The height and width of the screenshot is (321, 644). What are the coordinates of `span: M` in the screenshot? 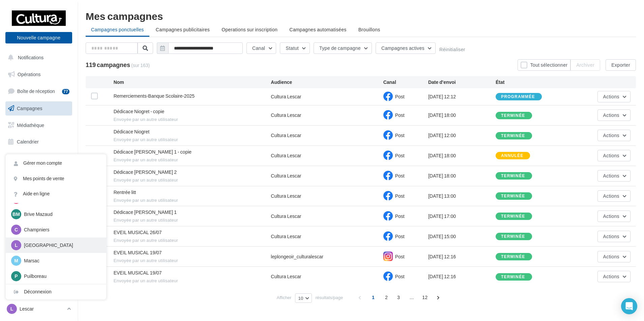 It's located at (16, 261).